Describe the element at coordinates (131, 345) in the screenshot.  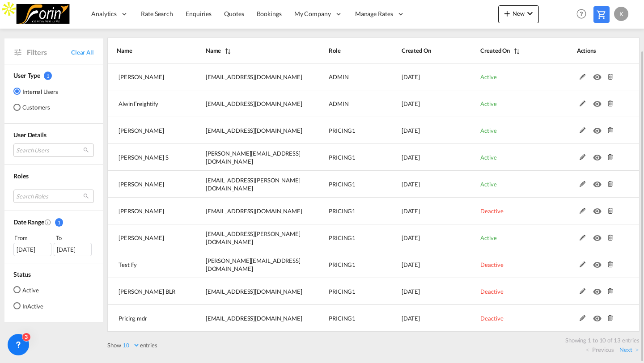
I see `select: Showentries` at that location.